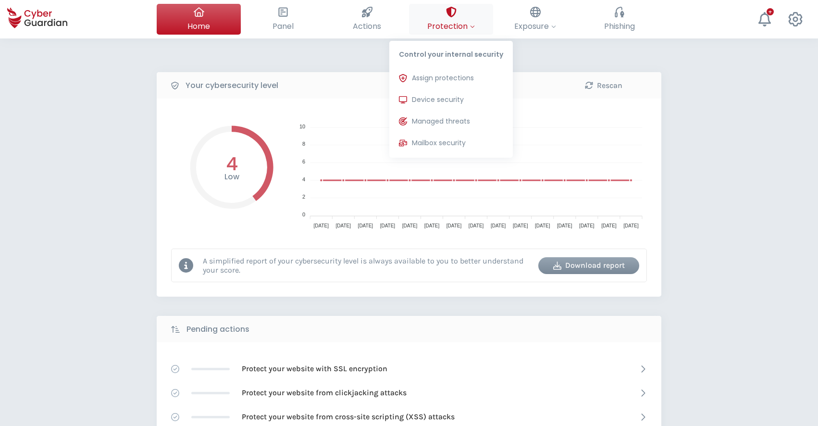  Describe the element at coordinates (451, 19) in the screenshot. I see `button: ProtectionControl your internal securityAssign protectionsDevice securityManaged threatsMailbox s...` at that location.